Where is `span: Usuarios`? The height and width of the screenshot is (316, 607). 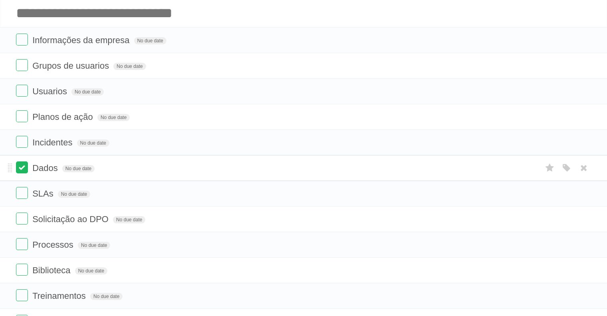
span: Usuarios is located at coordinates (51, 91).